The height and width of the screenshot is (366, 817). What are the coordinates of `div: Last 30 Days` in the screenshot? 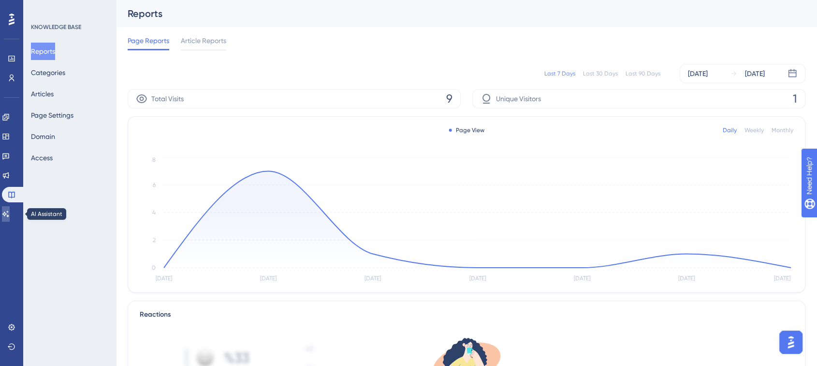 It's located at (601, 74).